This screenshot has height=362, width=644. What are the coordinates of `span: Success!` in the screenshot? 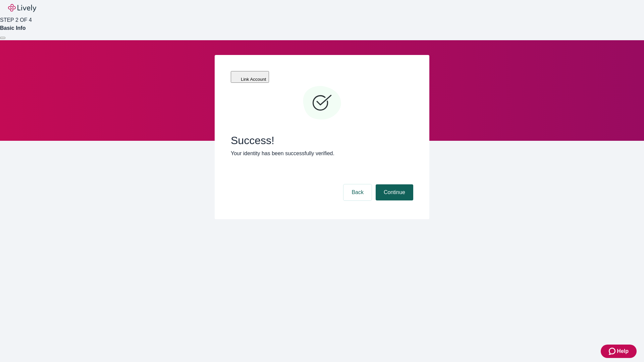 It's located at (322, 140).